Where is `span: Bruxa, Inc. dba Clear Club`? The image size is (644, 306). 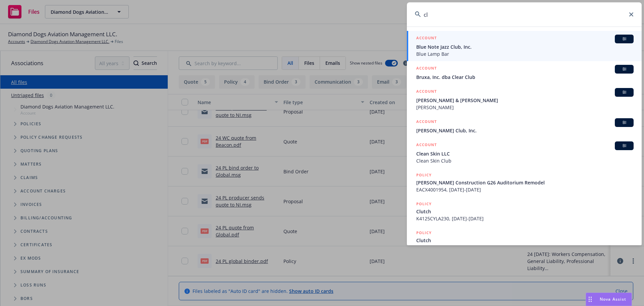 span: Bruxa, Inc. dba Clear Club is located at coordinates (525, 77).